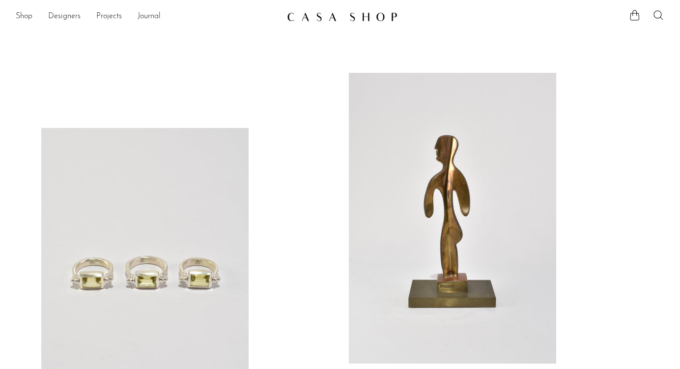  What do you see at coordinates (109, 17) in the screenshot?
I see `a: Projects` at bounding box center [109, 17].